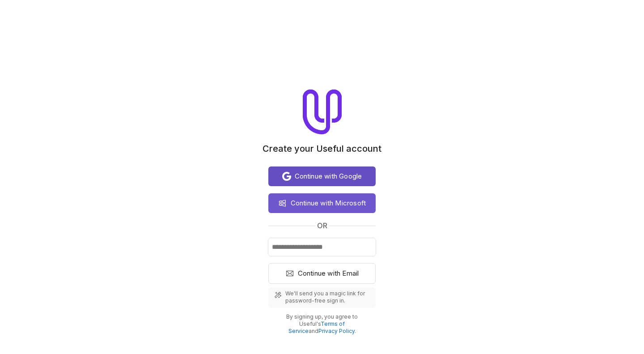 Image resolution: width=644 pixels, height=354 pixels. I want to click on input: Email, so click(322, 247).